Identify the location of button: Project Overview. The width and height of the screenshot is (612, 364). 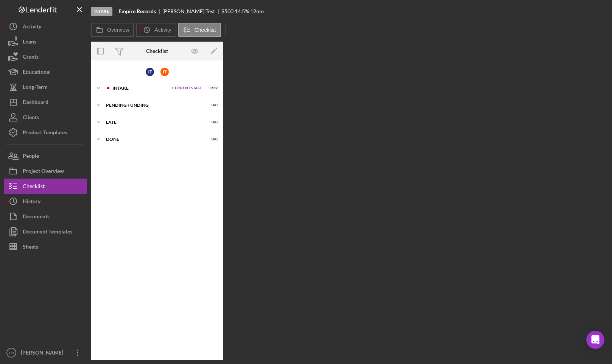
(45, 171).